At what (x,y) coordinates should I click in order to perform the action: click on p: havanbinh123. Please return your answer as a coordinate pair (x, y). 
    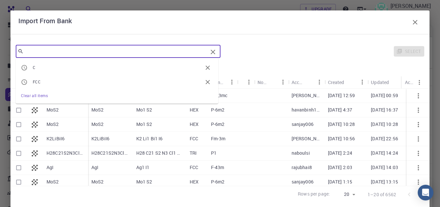
    Looking at the image, I should click on (306, 110).